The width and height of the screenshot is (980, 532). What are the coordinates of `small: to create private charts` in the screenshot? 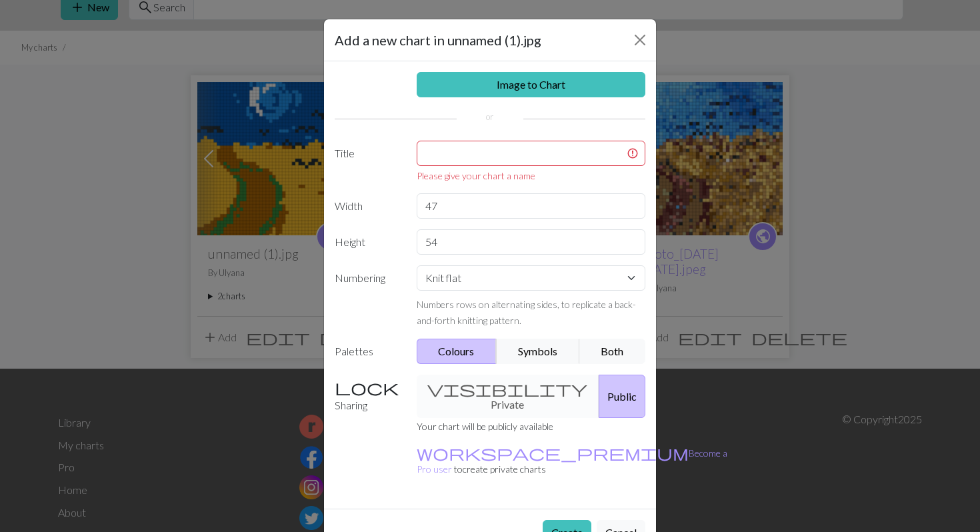 It's located at (572, 461).